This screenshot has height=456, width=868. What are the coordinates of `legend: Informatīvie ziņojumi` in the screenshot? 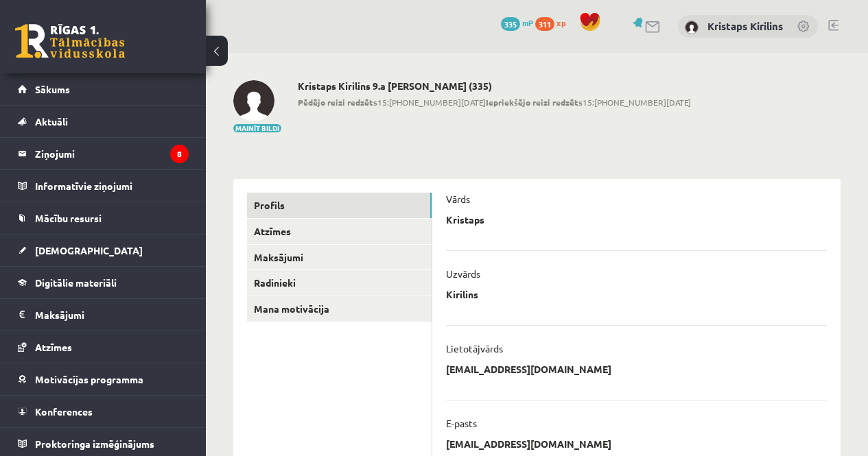 It's located at (112, 186).